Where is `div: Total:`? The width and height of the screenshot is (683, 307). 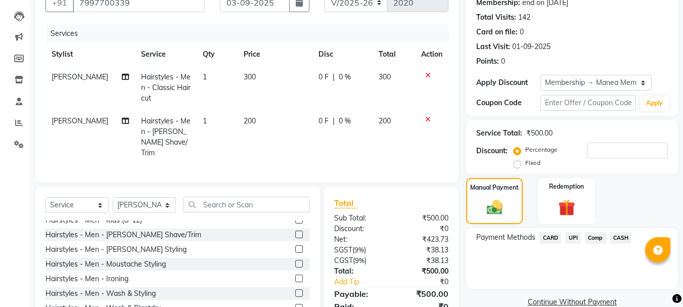 div: Total: is located at coordinates (359, 271).